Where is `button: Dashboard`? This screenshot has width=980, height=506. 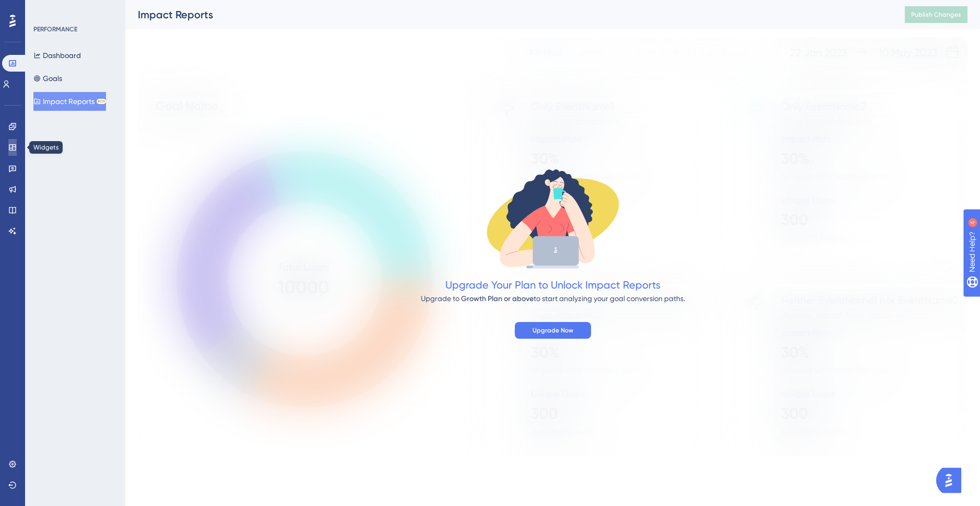 button: Dashboard is located at coordinates (57, 56).